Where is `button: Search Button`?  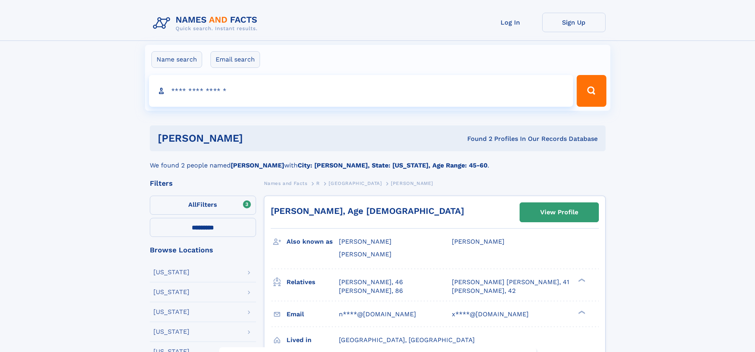 button: Search Button is located at coordinates (591, 91).